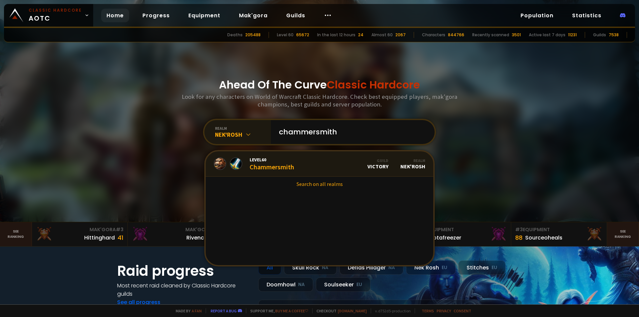 The width and height of the screenshot is (639, 317). I want to click on a: Mak'Gora#2Rivench100, so click(176, 234).